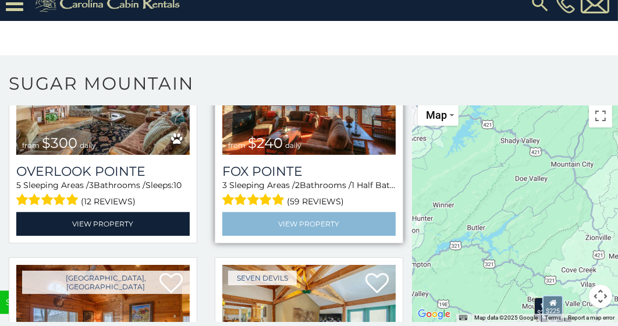 The width and height of the screenshot is (618, 326). What do you see at coordinates (463, 318) in the screenshot?
I see `button: Keyboard shortcuts` at bounding box center [463, 318].